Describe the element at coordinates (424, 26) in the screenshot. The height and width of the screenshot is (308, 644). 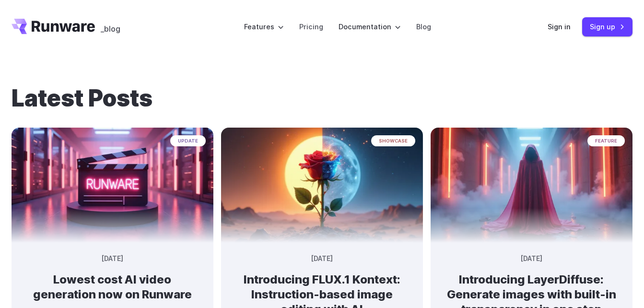
I see `a: Blog` at that location.